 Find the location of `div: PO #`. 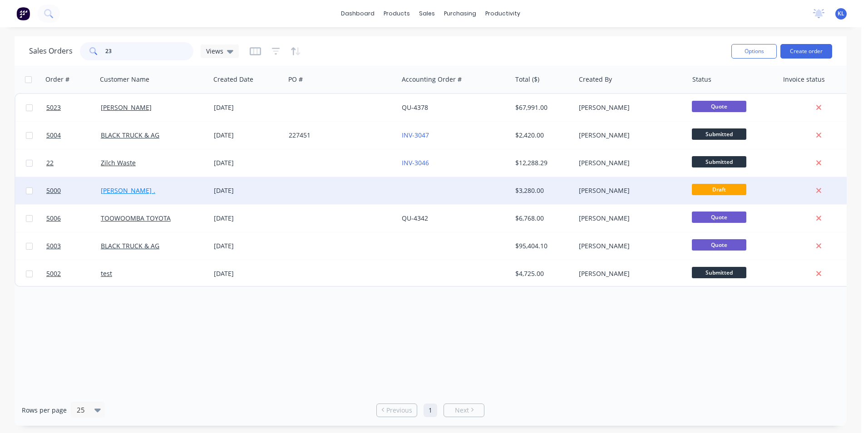

div: PO # is located at coordinates (296, 79).